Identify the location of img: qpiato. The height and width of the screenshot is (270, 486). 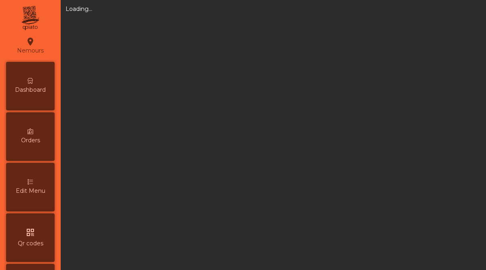
(30, 18).